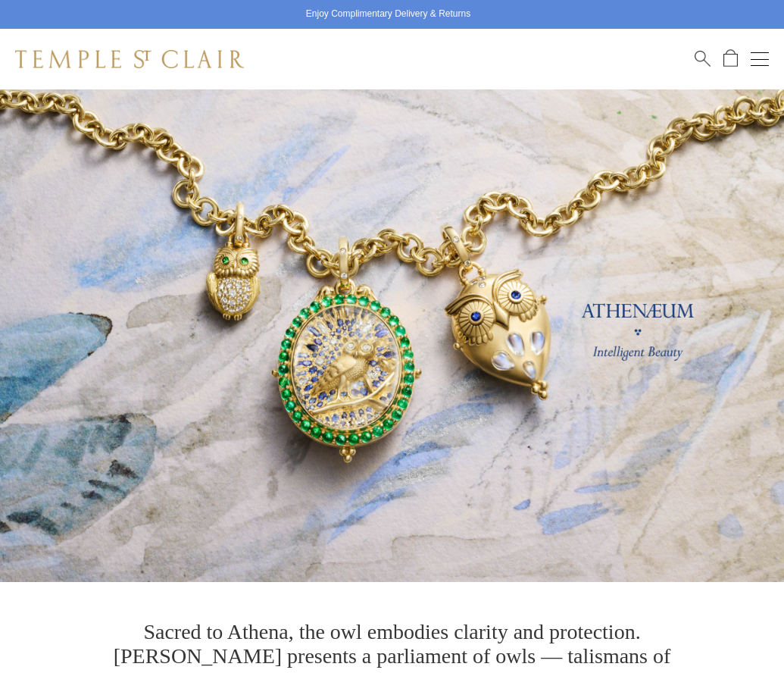  Describe the element at coordinates (760, 59) in the screenshot. I see `button: Open navigation` at that location.